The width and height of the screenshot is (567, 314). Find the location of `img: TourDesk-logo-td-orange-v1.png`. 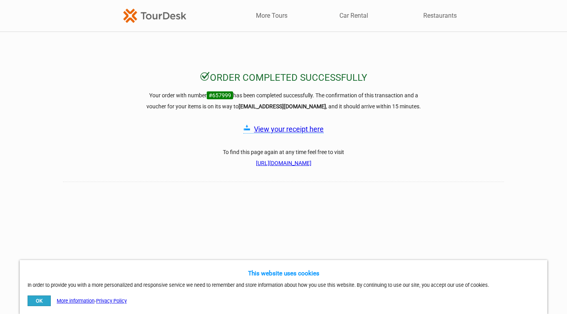

img: TourDesk-logo-td-orange-v1.png is located at coordinates (155, 15).